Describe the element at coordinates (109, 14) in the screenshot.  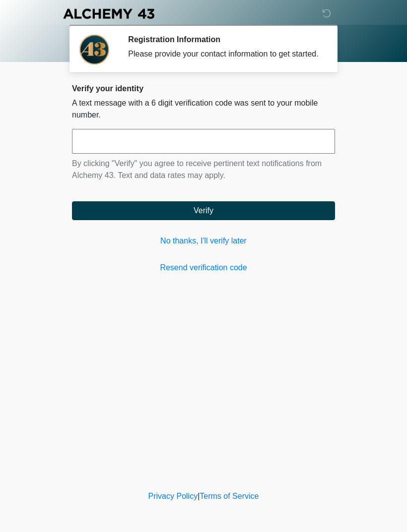
I see `img: Alchemy 43 Logo` at that location.